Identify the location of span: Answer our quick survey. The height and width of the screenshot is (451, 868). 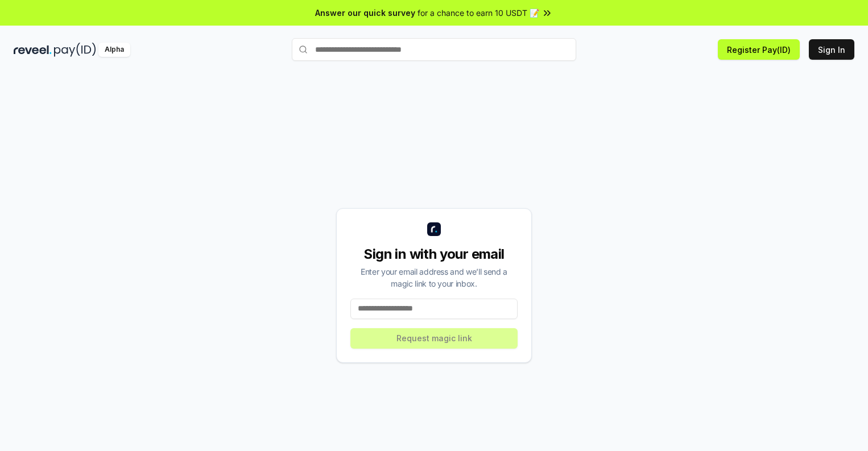
(366, 13).